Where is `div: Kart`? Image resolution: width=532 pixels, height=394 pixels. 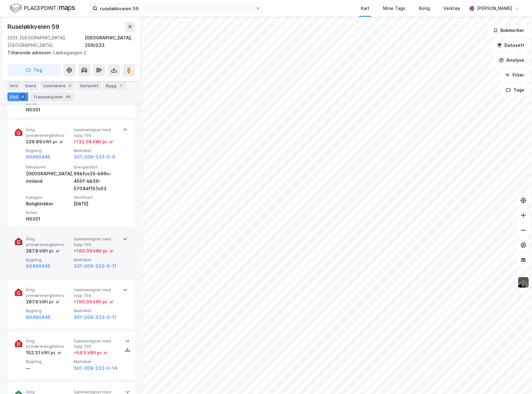 div: Kart is located at coordinates (365, 8).